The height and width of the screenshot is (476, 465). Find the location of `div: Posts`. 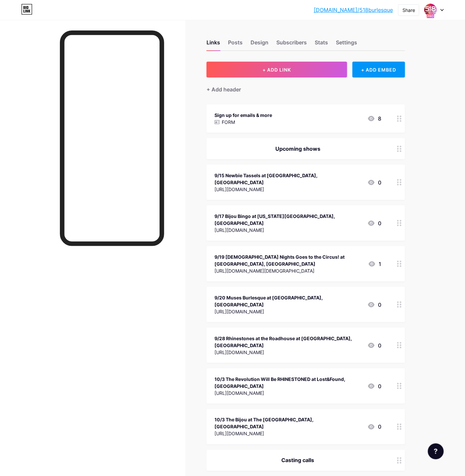

div: Posts is located at coordinates (235, 44).